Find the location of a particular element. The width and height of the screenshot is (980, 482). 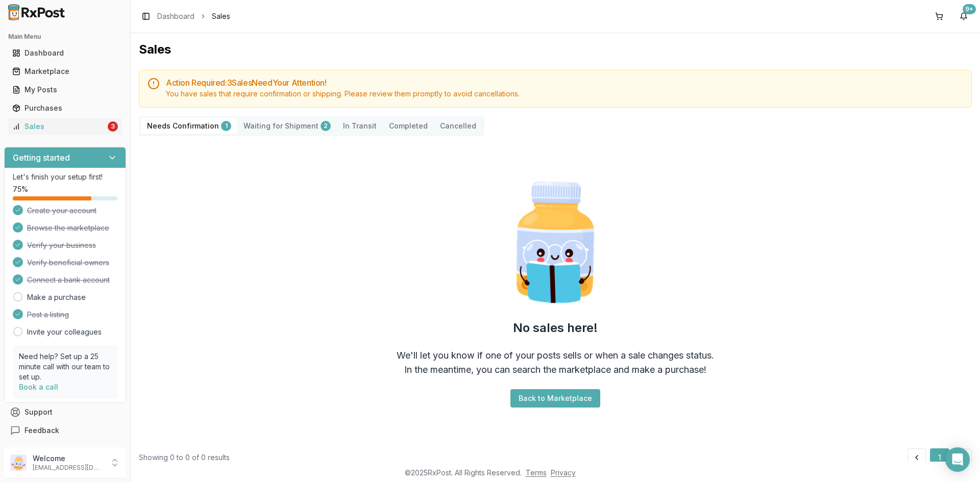

p: Let's finish your setup first! is located at coordinates (65, 177).